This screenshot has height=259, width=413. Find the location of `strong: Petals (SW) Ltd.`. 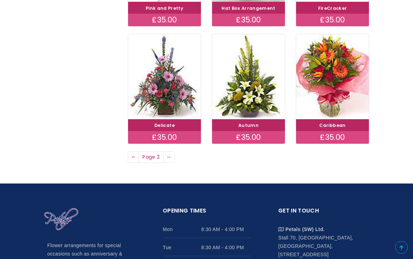

strong: Petals (SW) Ltd. is located at coordinates (305, 230).